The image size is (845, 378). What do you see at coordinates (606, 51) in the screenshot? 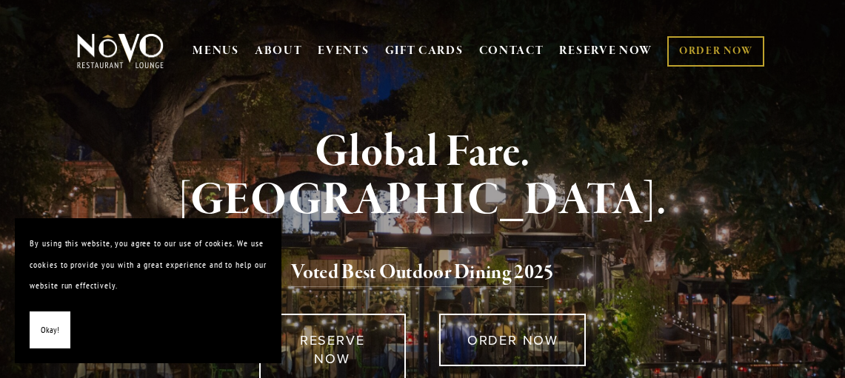
I see `a: RESERVE NOW` at bounding box center [606, 51].